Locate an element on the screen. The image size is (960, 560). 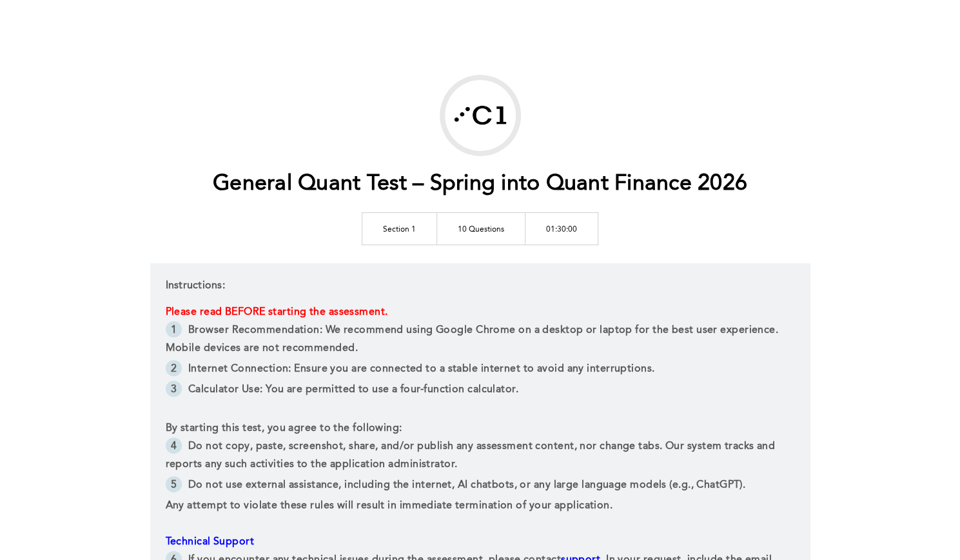
td: 10 Questions is located at coordinates (481, 228).